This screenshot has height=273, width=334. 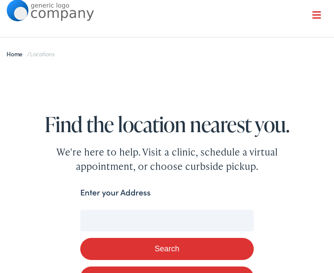 I want to click on input: Enter your address or zip code, so click(x=167, y=220).